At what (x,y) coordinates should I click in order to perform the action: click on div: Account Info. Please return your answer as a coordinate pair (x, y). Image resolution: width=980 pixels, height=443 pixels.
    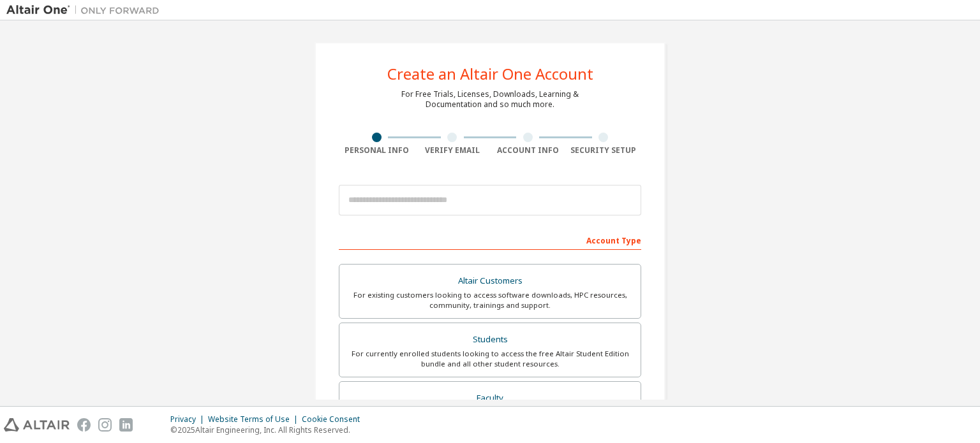
    Looking at the image, I should click on (527, 150).